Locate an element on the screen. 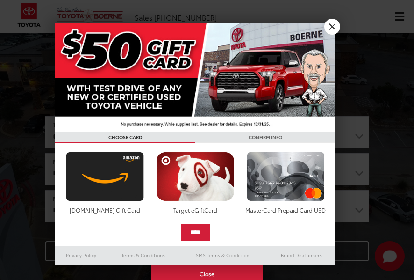 This screenshot has width=414, height=280. img: mastercard.png is located at coordinates (286, 176).